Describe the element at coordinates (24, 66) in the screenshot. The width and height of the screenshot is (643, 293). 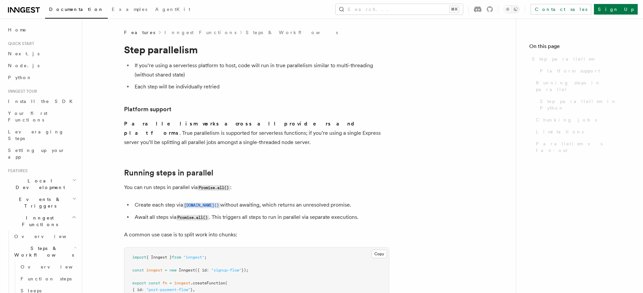
I see `span: Node.js` at that location.